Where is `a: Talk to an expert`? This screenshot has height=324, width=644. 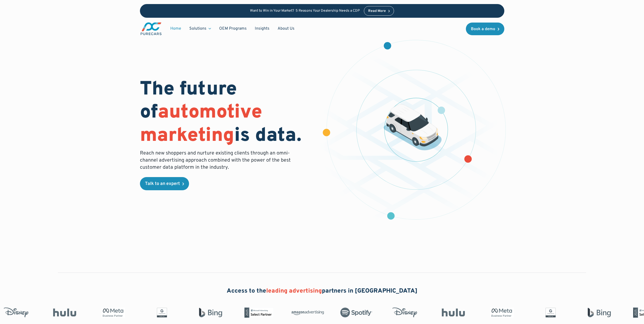
a: Talk to an expert is located at coordinates (165, 184).